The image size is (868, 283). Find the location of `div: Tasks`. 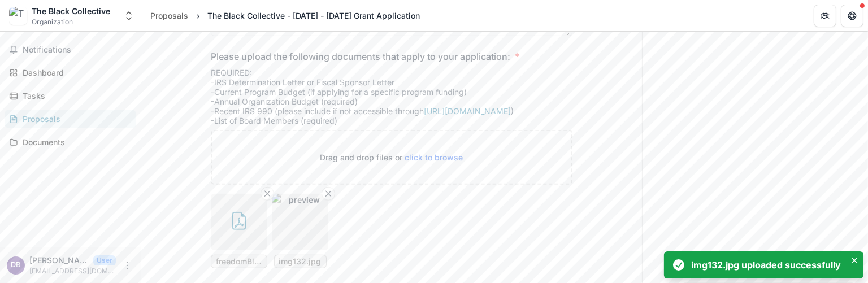

div: Tasks is located at coordinates (75, 95).